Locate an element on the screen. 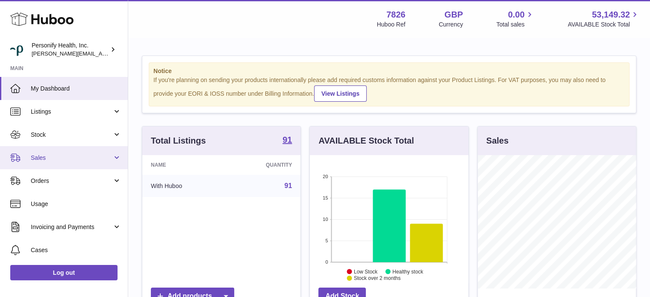 The image size is (650, 297). div: Personify Health, Inc. is located at coordinates (70, 50).